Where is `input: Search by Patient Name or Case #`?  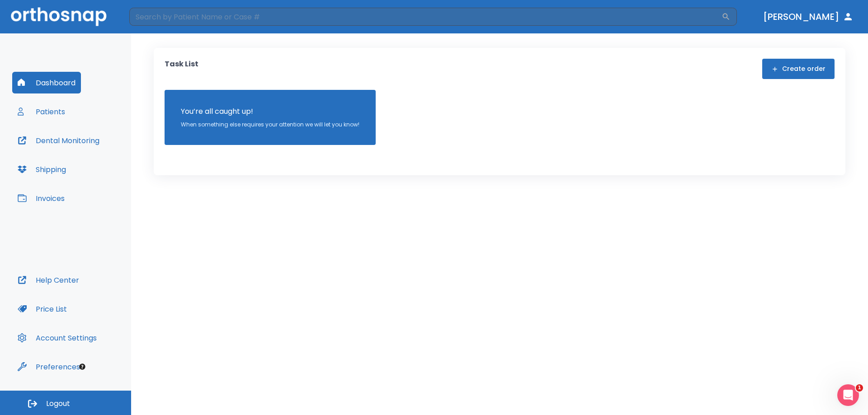
input: Search by Patient Name or Case # is located at coordinates (425, 16).